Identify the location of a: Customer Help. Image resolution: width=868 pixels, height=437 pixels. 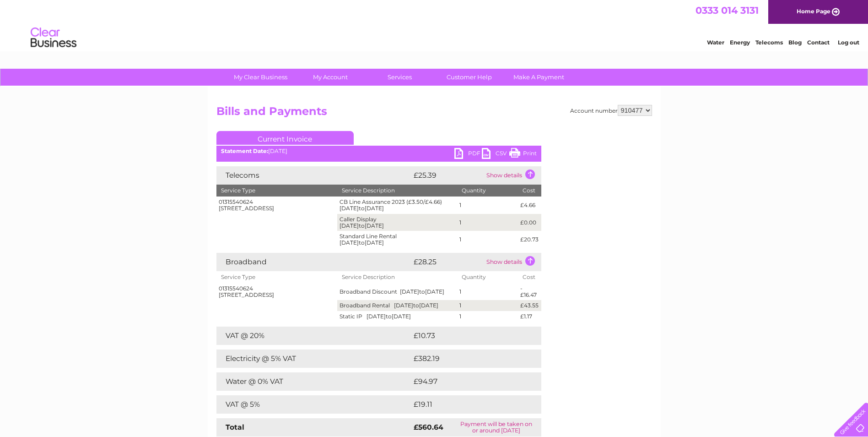
(469, 77).